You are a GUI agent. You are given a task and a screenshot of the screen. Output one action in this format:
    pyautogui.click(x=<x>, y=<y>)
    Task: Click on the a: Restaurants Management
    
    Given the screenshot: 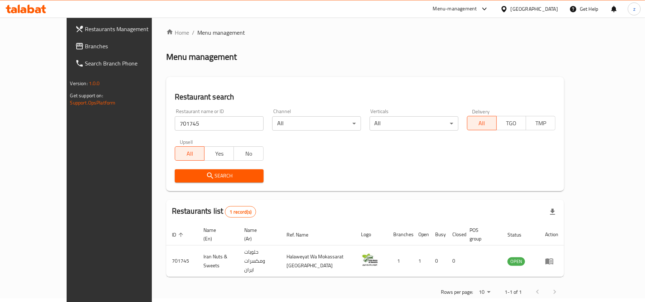 What is the action you would take?
    pyautogui.click(x=122, y=29)
    